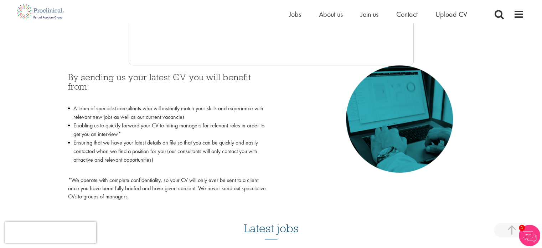  Describe the element at coordinates (167, 130) in the screenshot. I see `li: Enabling us to quickly forward your CV to hiring managers for relevant roles in order to get you ...` at that location.